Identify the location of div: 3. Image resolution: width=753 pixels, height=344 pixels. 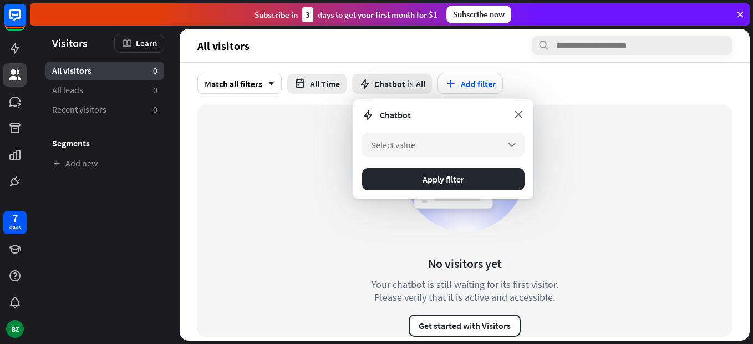
(308, 14).